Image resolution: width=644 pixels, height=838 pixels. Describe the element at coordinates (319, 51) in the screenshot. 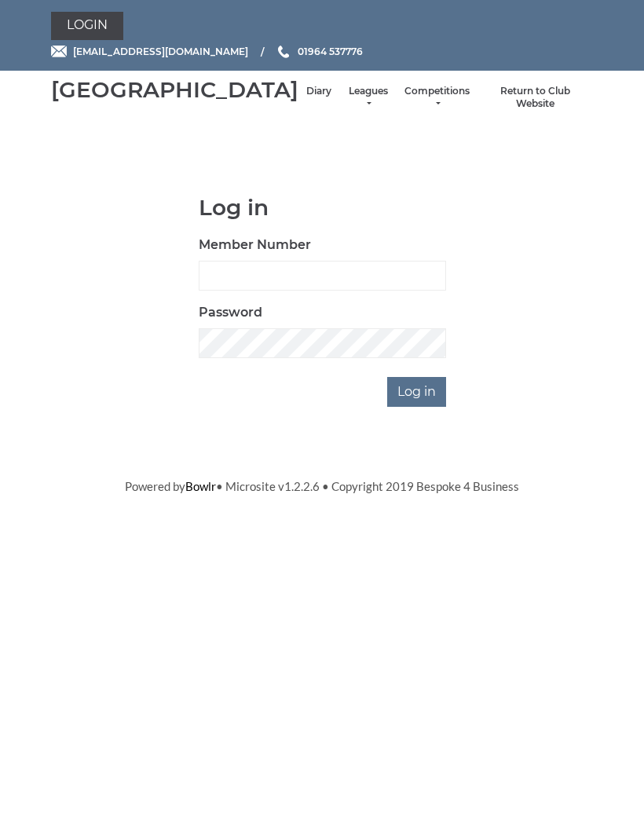

I see `a: Phone us 01964 537776` at that location.